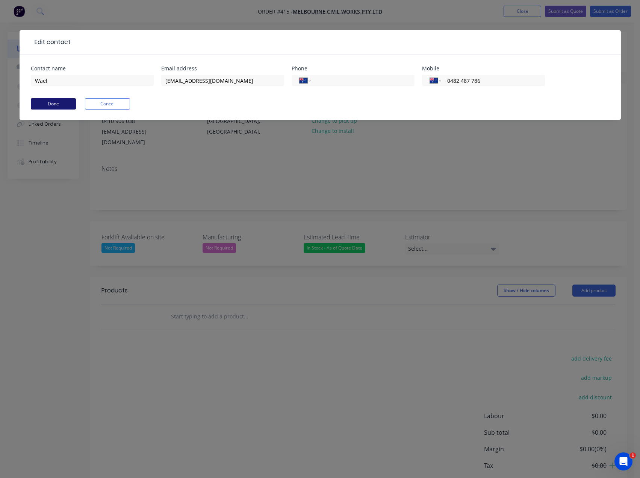  What do you see at coordinates (353, 68) in the screenshot?
I see `div: Phone` at bounding box center [353, 68].